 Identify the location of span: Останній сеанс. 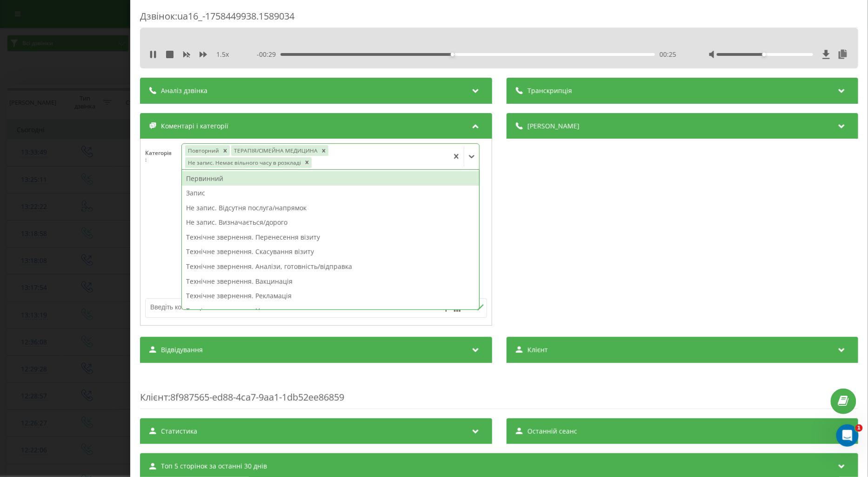
(552, 431).